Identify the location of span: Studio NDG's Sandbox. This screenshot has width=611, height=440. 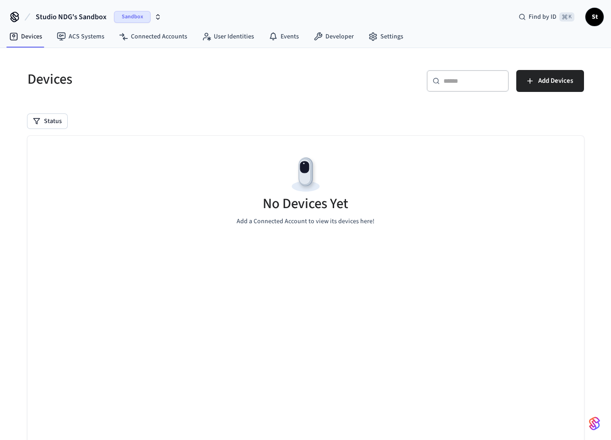
(71, 17).